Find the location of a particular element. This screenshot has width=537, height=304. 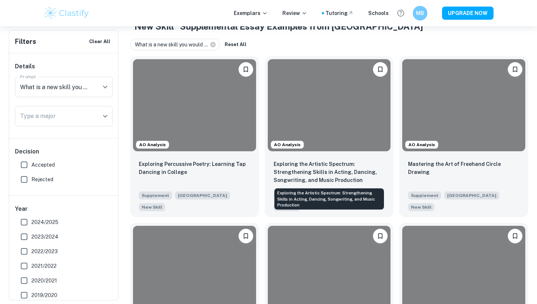

span: Rejected is located at coordinates (42, 179).